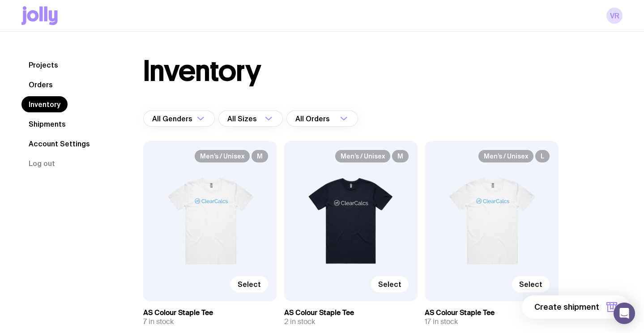 The height and width of the screenshot is (333, 644). Describe the element at coordinates (41, 84) in the screenshot. I see `a: Orders` at that location.